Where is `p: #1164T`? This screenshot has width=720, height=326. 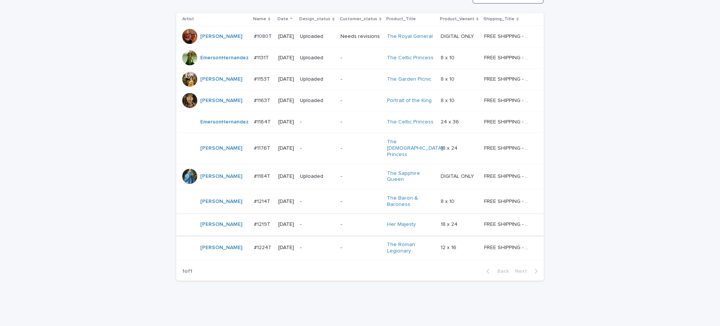 p: #1164T is located at coordinates (263, 121).